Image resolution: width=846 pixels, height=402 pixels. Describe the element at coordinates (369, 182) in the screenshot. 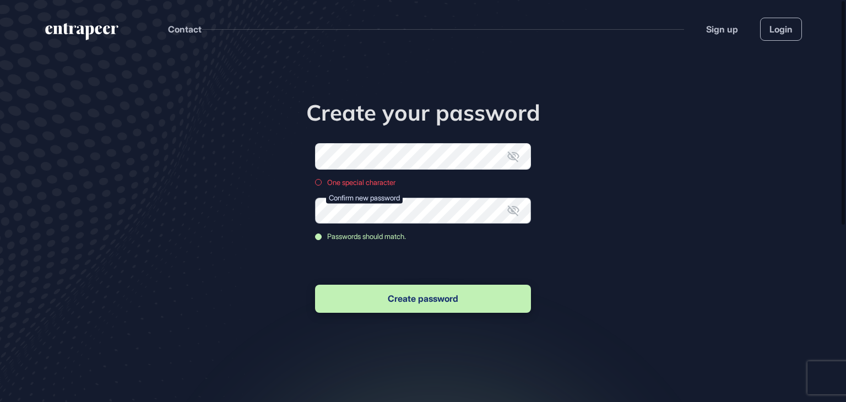

I see `div: One special character` at that location.